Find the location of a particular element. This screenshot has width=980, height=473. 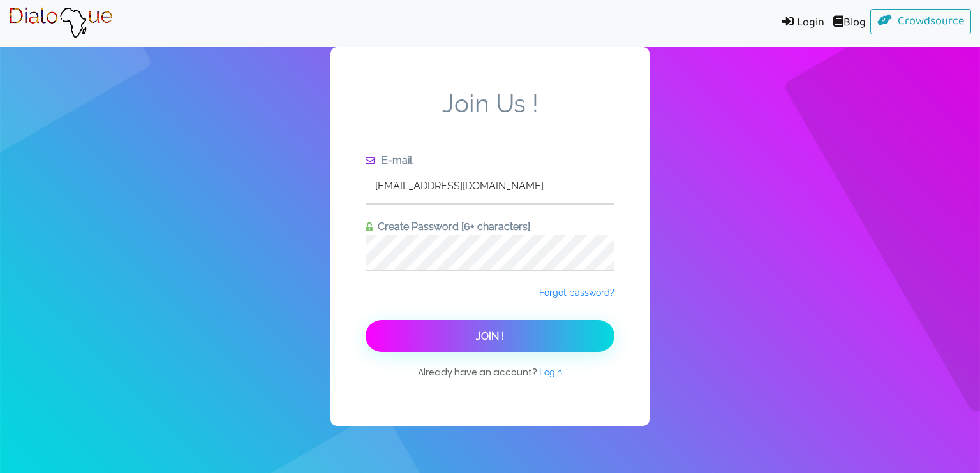

span: Join Us ! is located at coordinates (490, 121).